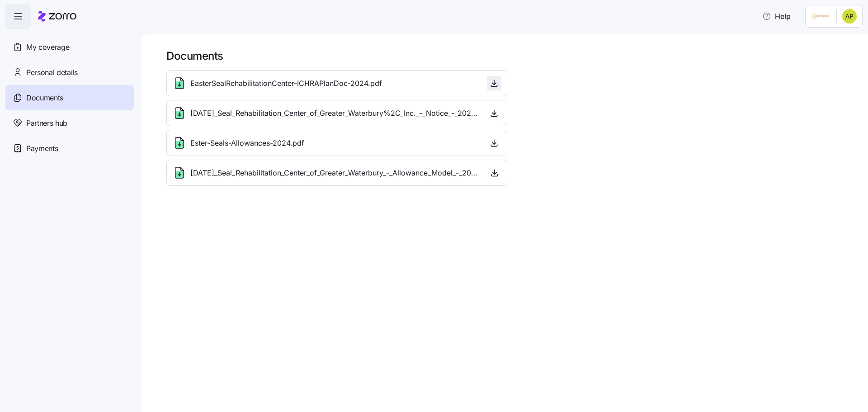  What do you see at coordinates (247, 143) in the screenshot?
I see `span: Ester-Seals-Allowances-2024.pdf` at bounding box center [247, 143].